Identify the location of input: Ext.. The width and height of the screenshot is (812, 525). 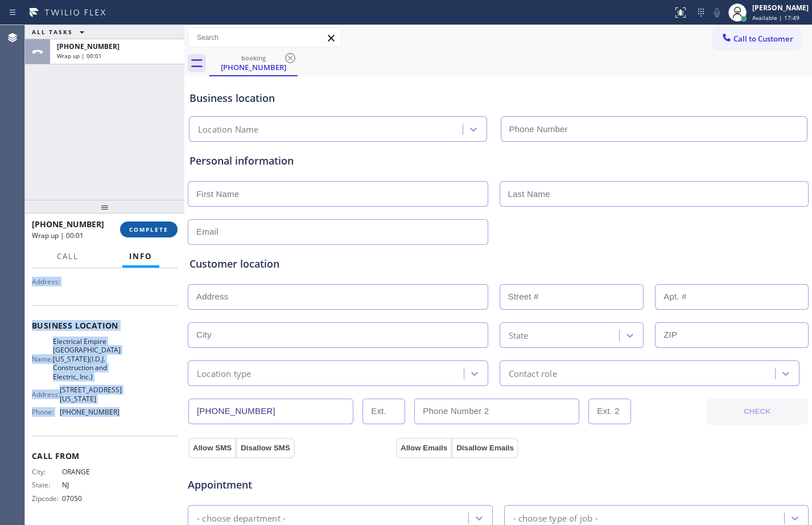
(383, 411).